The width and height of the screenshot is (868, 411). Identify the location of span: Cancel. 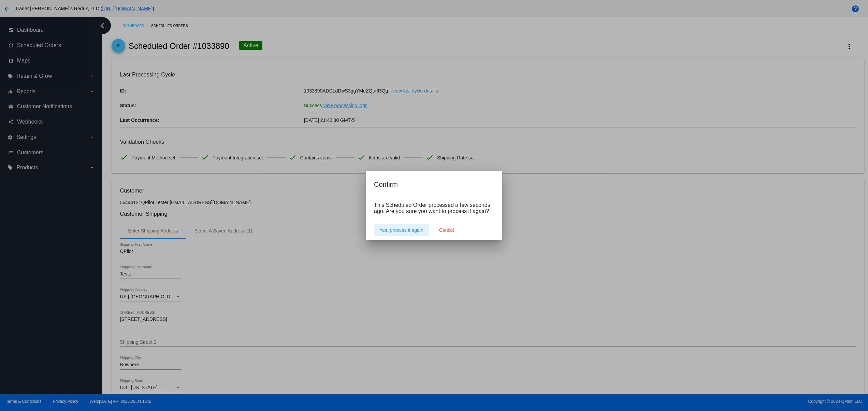
(447, 230).